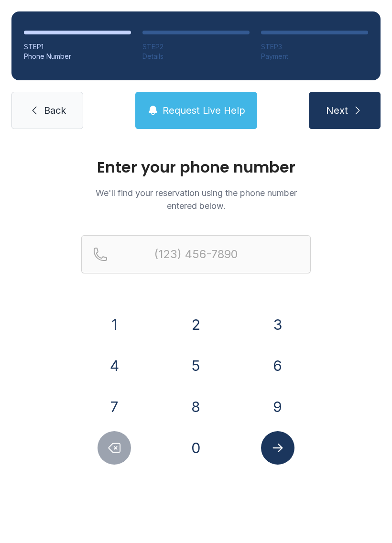  Describe the element at coordinates (277, 324) in the screenshot. I see `button: 3` at that location.